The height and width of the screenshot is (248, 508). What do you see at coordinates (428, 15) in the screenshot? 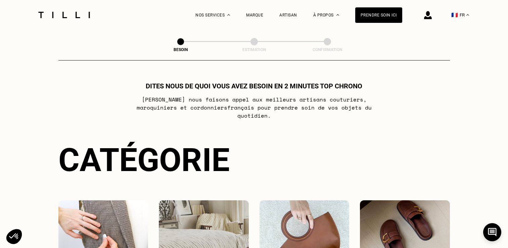
I see `img: icône connexion` at bounding box center [428, 15].